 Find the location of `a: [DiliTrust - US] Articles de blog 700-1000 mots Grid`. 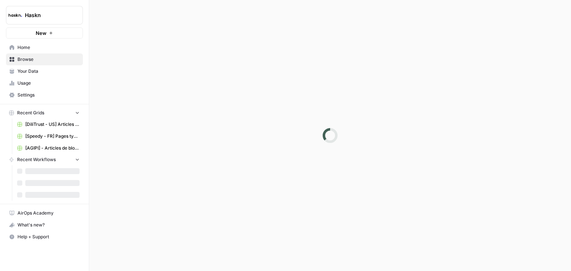

a: [DiliTrust - US] Articles de blog 700-1000 mots Grid is located at coordinates (48, 125).